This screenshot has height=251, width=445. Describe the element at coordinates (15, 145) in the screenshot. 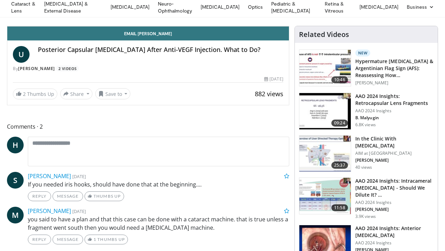

I see `a: H` at that location.